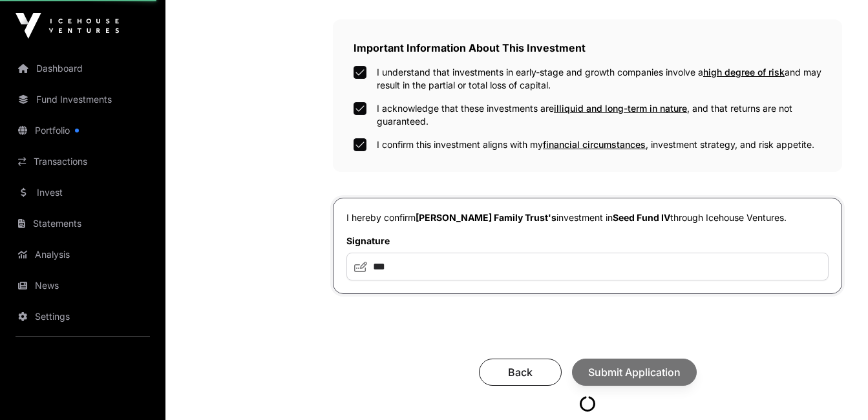 The image size is (868, 420). I want to click on a: Transactions, so click(83, 161).